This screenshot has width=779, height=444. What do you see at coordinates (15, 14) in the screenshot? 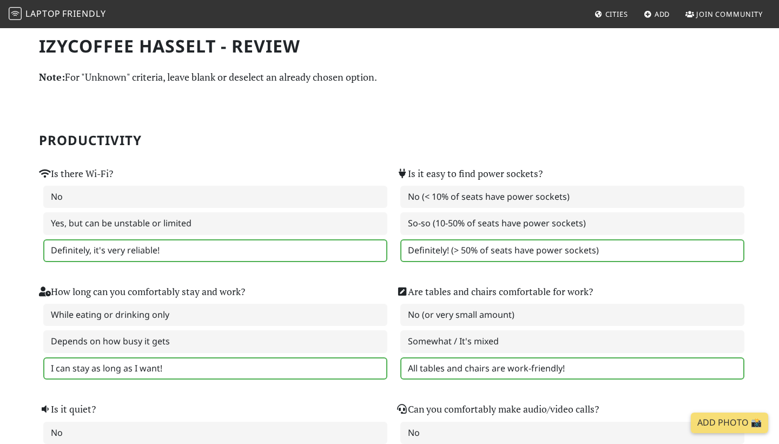
I see `img: LaptopFriendly` at bounding box center [15, 14].